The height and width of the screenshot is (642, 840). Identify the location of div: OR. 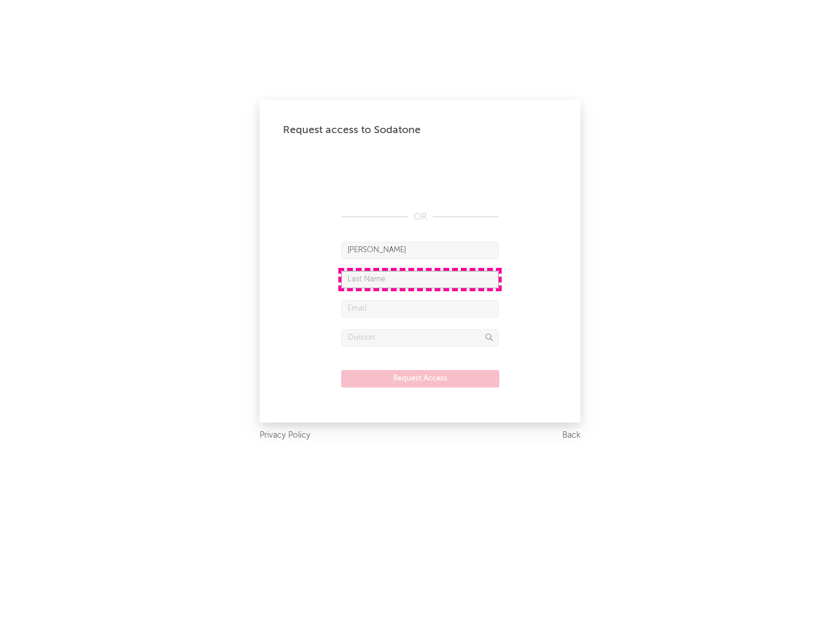
(420, 217).